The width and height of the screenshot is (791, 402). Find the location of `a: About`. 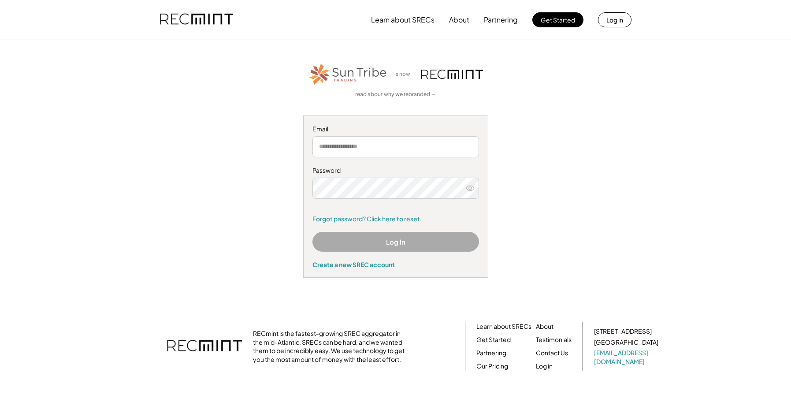

a: About is located at coordinates (545, 326).